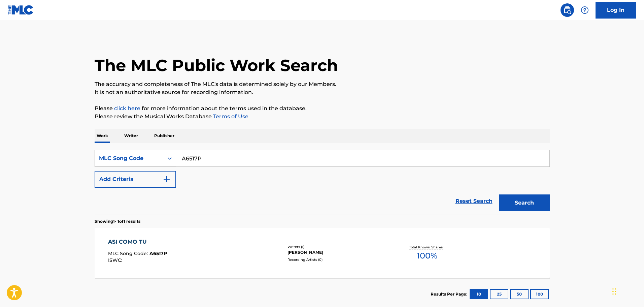 The image size is (644, 307). I want to click on button: 50, so click(519, 295).